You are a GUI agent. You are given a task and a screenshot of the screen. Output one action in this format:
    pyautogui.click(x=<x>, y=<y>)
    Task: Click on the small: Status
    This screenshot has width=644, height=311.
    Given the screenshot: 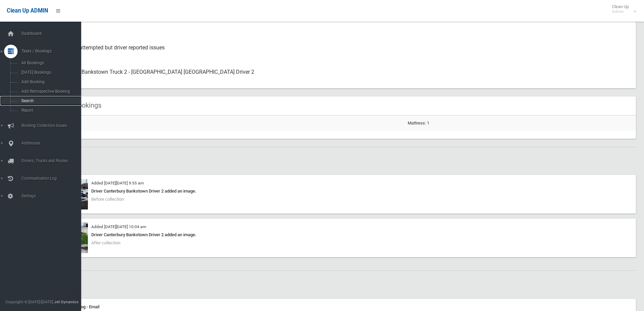 What is the action you would take?
    pyautogui.click(x=342, y=56)
    